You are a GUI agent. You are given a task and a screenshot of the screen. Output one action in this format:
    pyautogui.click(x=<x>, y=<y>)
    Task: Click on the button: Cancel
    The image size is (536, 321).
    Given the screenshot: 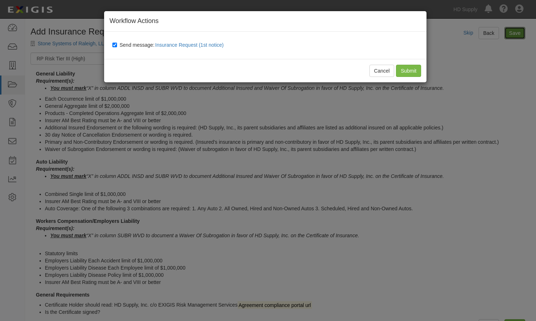 What is the action you would take?
    pyautogui.click(x=382, y=71)
    